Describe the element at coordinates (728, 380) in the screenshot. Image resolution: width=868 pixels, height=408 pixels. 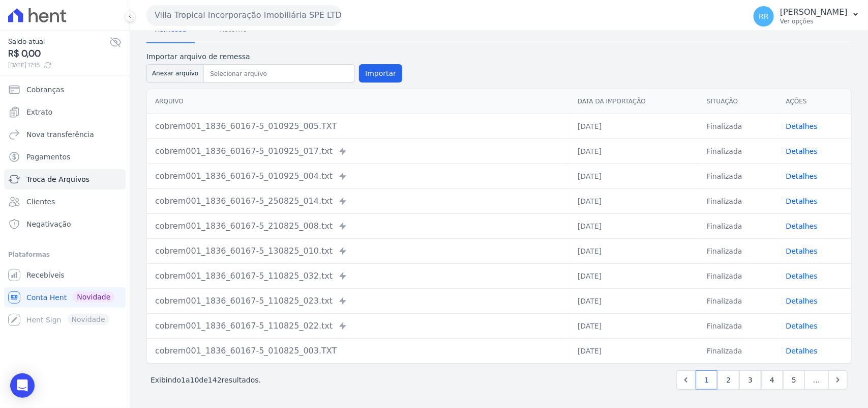
I see `a: 2` at that location.